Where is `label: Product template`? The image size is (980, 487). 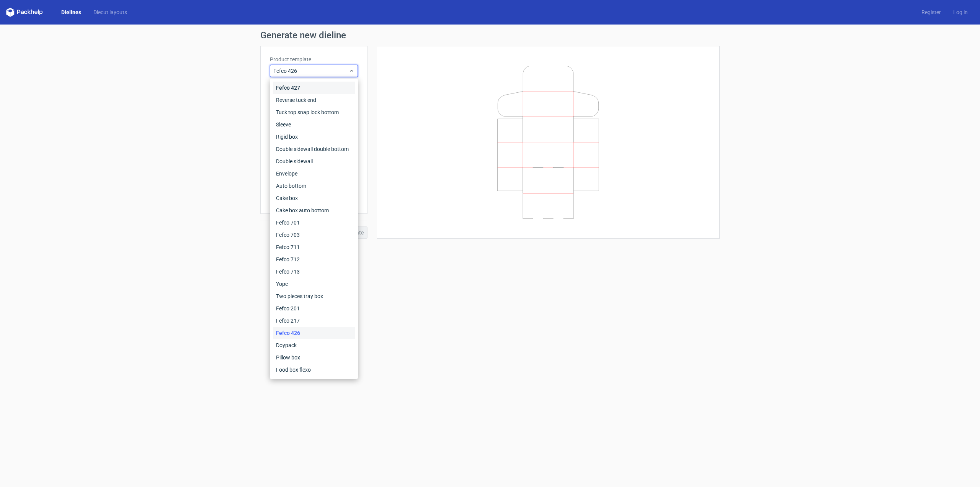
label: Product template is located at coordinates (313, 59).